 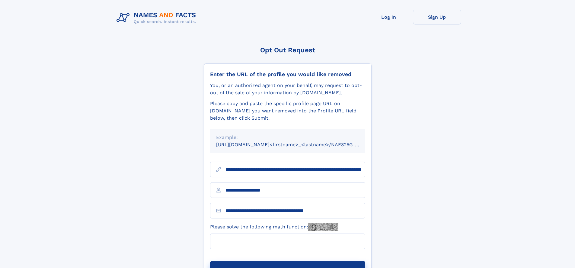 I want to click on img: Logo Names and Facts, so click(x=157, y=18).